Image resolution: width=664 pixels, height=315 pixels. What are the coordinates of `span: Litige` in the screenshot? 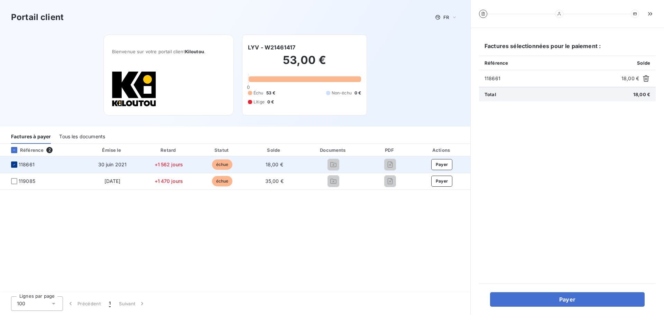 It's located at (259, 102).